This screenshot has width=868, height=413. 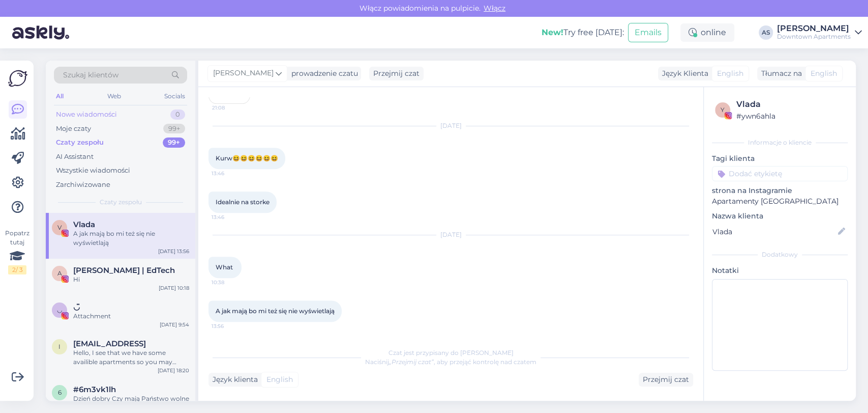 What do you see at coordinates (93, 171) in the screenshot?
I see `div: Wszystkie wiadomości` at bounding box center [93, 171].